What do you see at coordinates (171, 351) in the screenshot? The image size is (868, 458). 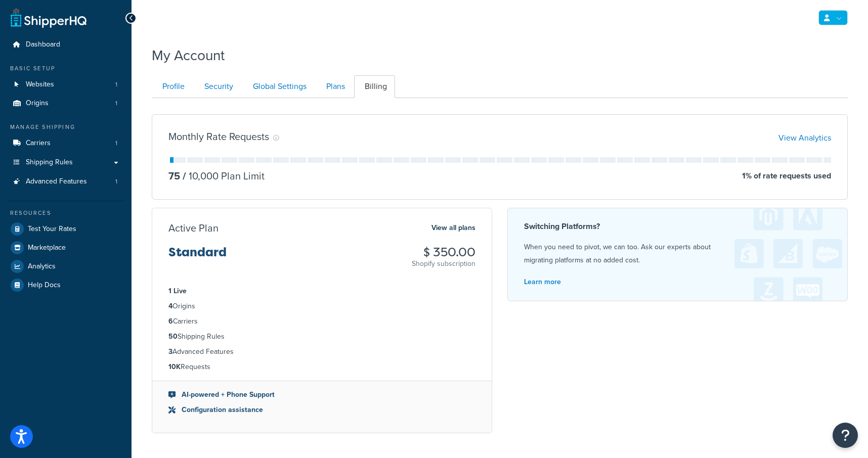 I see `strong: 3` at bounding box center [171, 351].